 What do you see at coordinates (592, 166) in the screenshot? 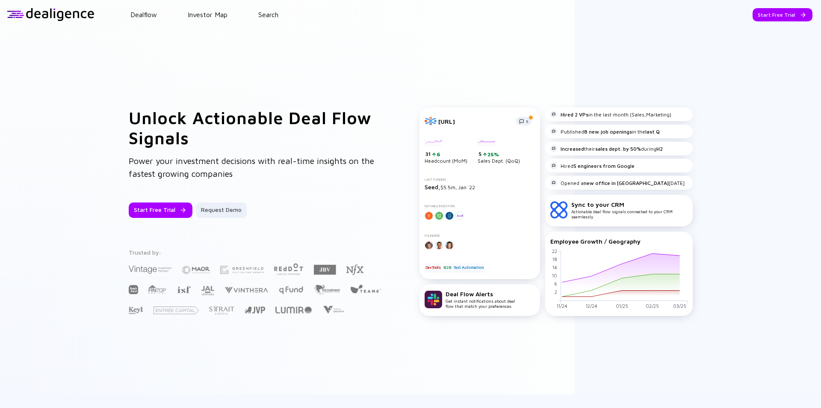
I see `div: Hired` at bounding box center [592, 166].